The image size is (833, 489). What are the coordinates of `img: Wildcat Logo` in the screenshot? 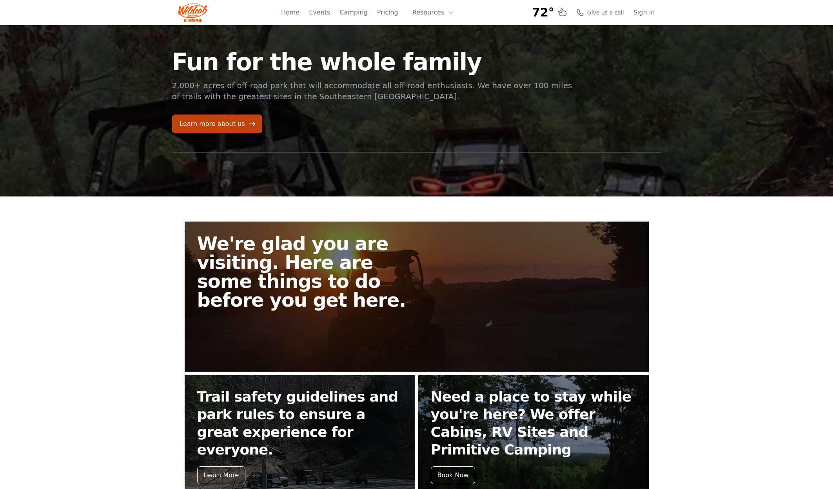 It's located at (193, 13).